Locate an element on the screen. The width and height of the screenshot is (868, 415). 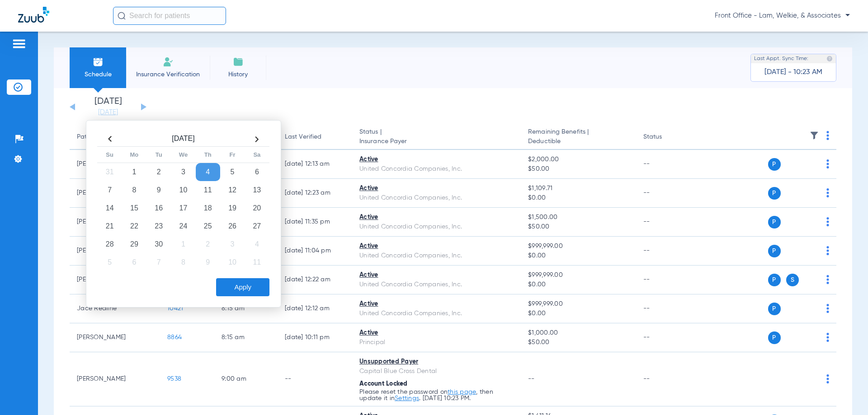
img: Schedule is located at coordinates (98, 62).